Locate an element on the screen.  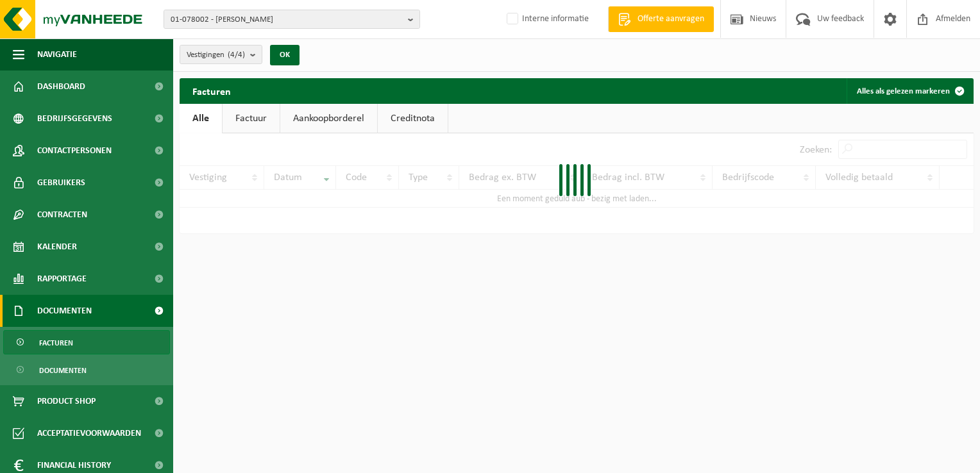
count: (4/4) is located at coordinates (236, 54).